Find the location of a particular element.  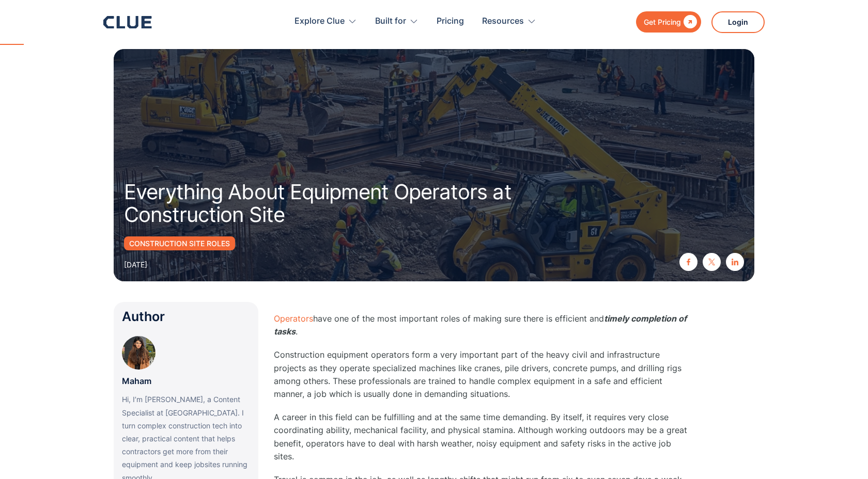

img: twitter X icon is located at coordinates (712, 262).